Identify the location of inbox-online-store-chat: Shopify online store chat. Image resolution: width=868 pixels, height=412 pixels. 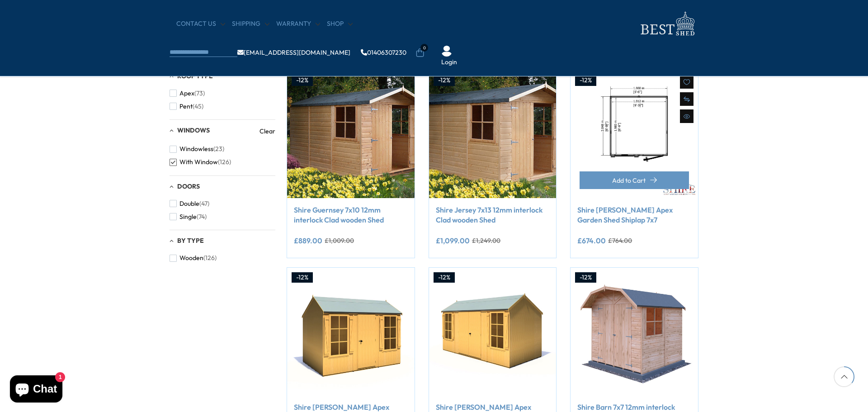
(36, 390).